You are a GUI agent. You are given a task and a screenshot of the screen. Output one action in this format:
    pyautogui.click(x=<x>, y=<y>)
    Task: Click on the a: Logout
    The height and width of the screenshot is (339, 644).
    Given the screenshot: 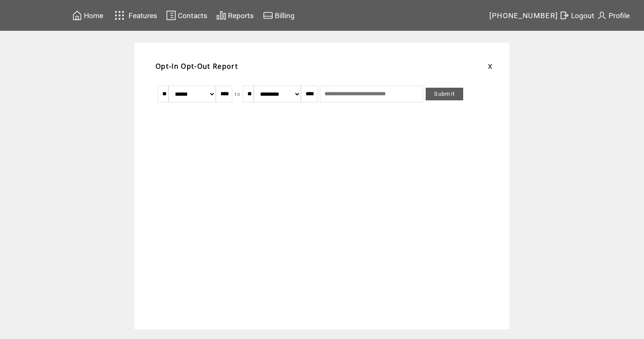 What is the action you would take?
    pyautogui.click(x=577, y=15)
    